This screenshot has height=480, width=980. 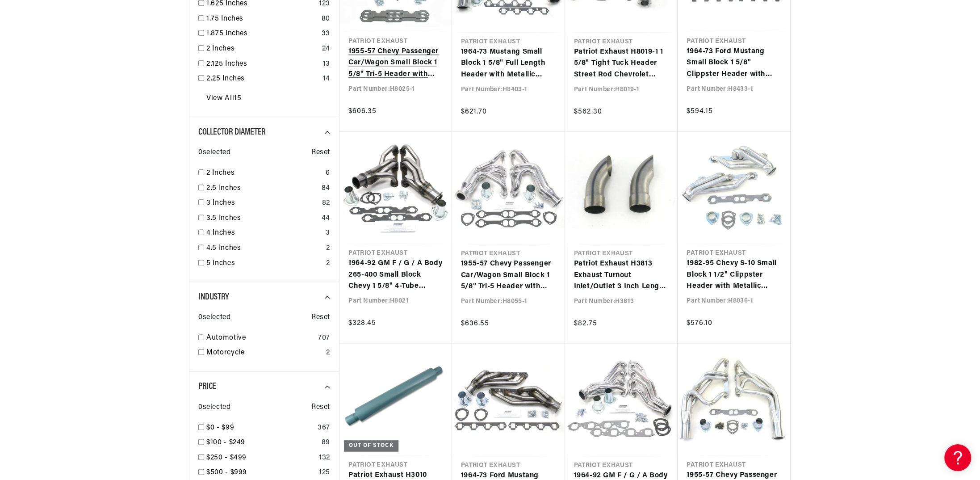 I want to click on a: 4 Inches, so click(x=263, y=233).